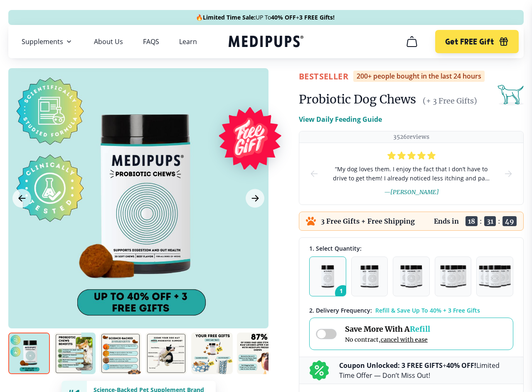 The image size is (532, 392). What do you see at coordinates (48, 42) in the screenshot?
I see `button: Supplements` at bounding box center [48, 42].